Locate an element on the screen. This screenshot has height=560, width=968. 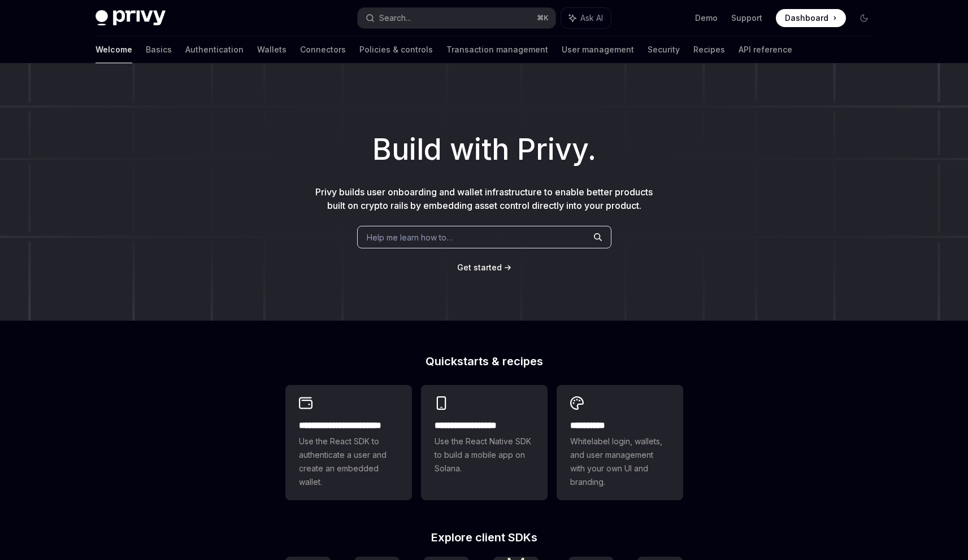
a: API reference is located at coordinates (765, 50).